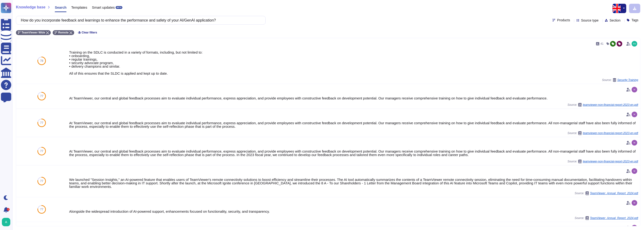 This screenshot has height=230, width=644. I want to click on div: 1, so click(8, 210).